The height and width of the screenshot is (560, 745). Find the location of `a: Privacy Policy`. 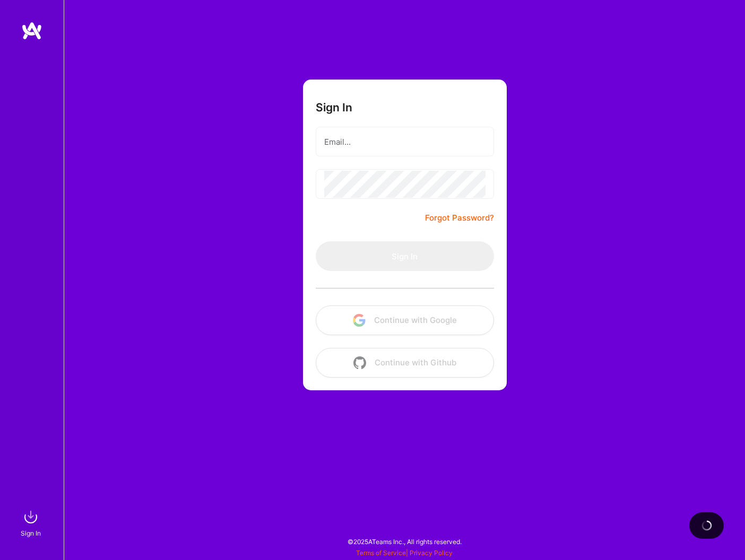

a: Privacy Policy is located at coordinates (431, 553).